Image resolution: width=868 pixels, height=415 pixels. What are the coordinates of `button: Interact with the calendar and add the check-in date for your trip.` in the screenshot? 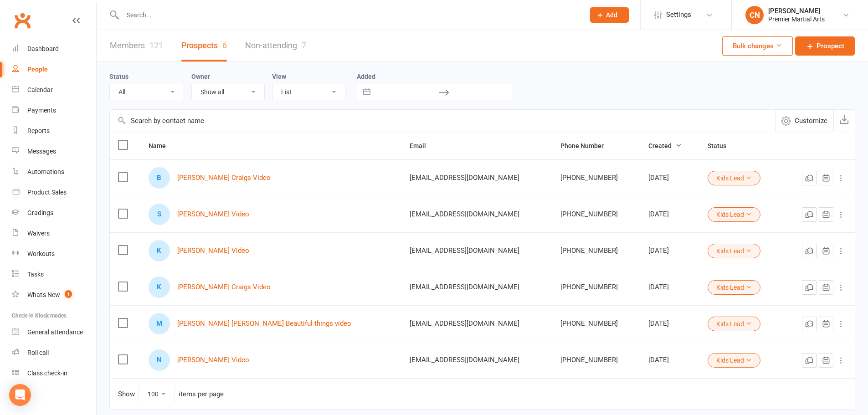 It's located at (366, 92).